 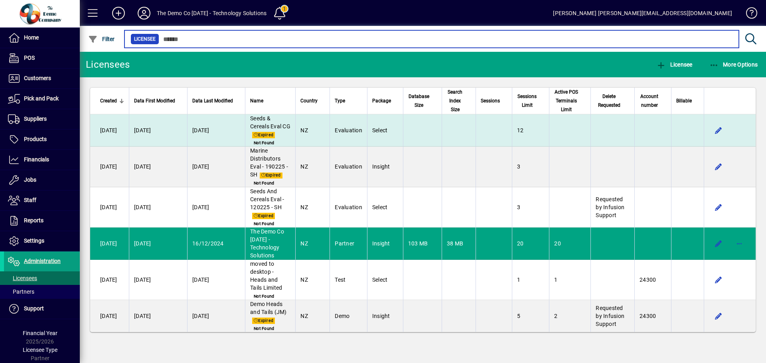 I want to click on div: Type, so click(x=348, y=101).